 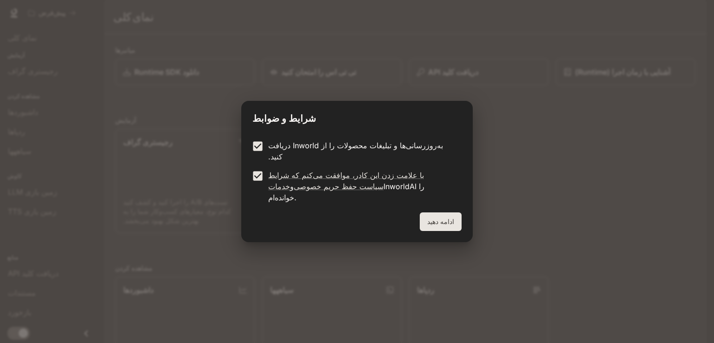 I want to click on font: ادامه دهید, so click(x=440, y=221).